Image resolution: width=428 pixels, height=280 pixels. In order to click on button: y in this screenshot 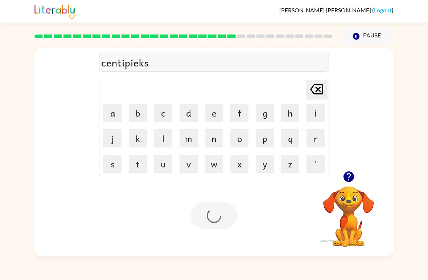, I will do `click(265, 164)`.